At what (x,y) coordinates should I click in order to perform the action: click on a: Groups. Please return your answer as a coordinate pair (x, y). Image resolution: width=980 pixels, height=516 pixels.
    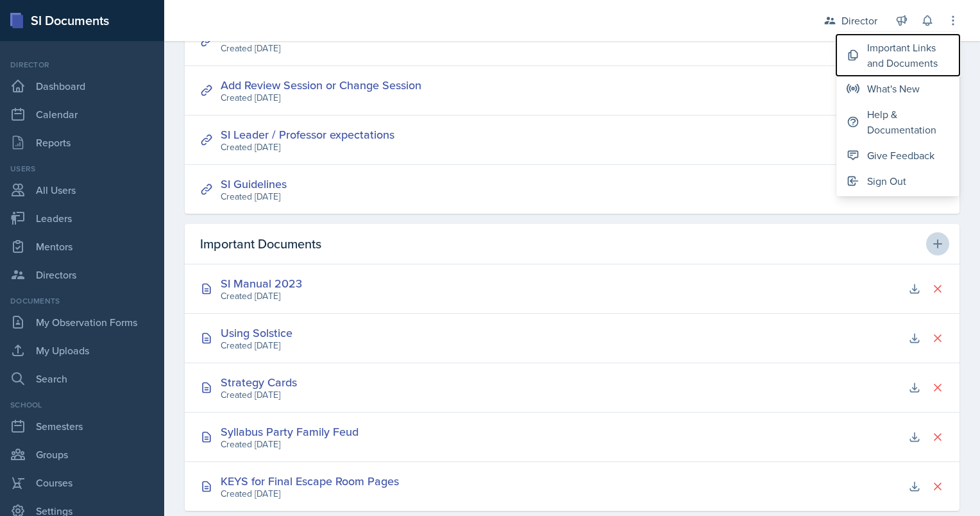
    Looking at the image, I should click on (82, 454).